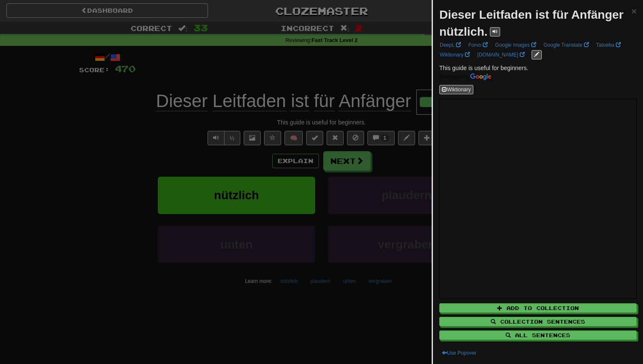  Describe the element at coordinates (538, 335) in the screenshot. I see `button: All Sentences` at that location.